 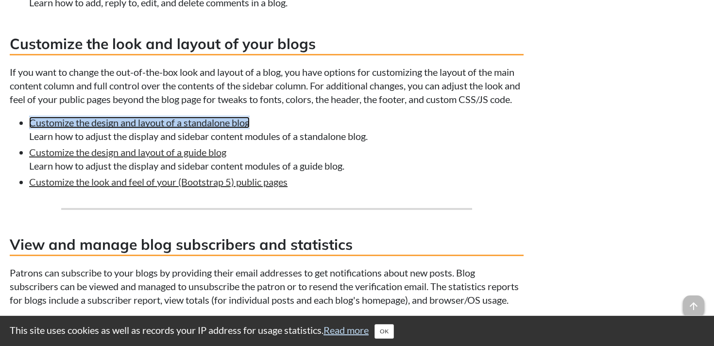 What do you see at coordinates (694, 306) in the screenshot?
I see `span: arrow_upward` at bounding box center [694, 306].